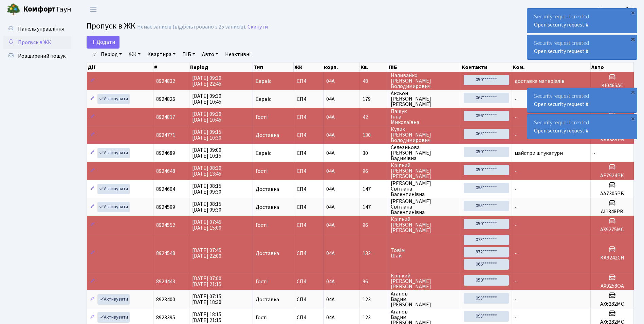  What do you see at coordinates (374, 253) in the screenshot?
I see `span: 132` at bounding box center [374, 253].